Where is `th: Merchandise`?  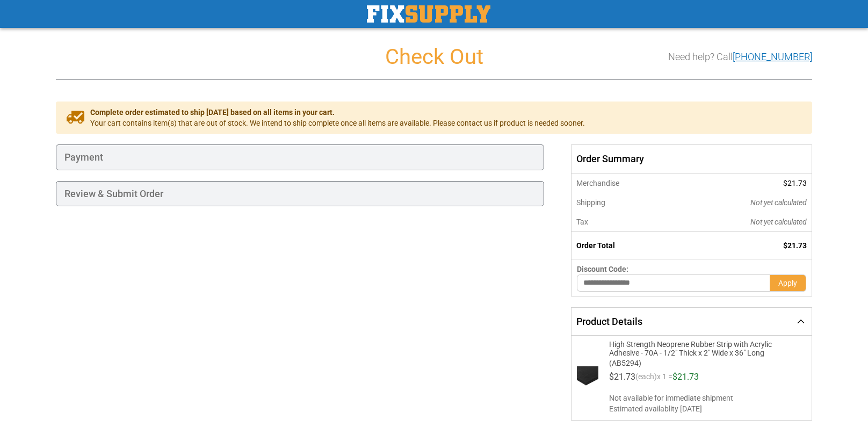
th: Merchandise is located at coordinates (624, 184).